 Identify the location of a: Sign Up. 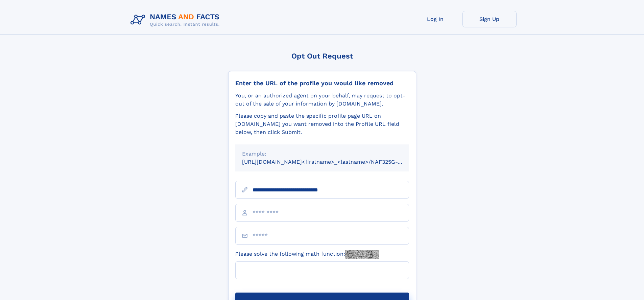
(489, 19).